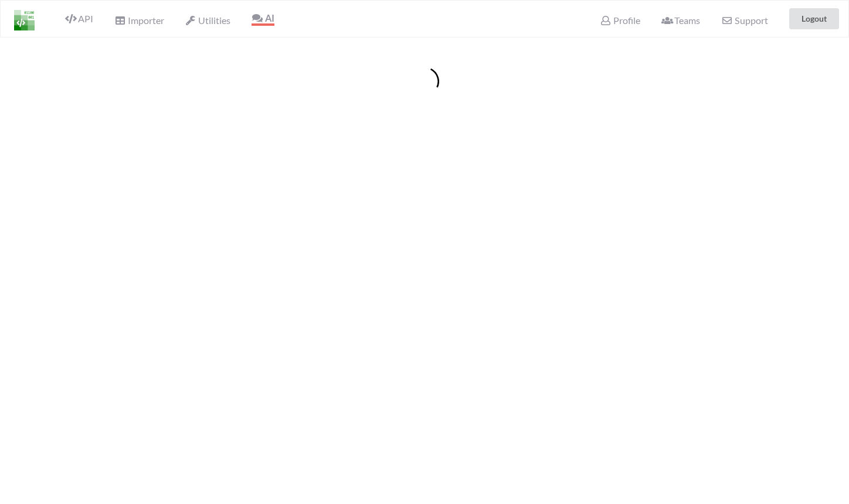  What do you see at coordinates (620, 20) in the screenshot?
I see `span: Profile` at bounding box center [620, 20].